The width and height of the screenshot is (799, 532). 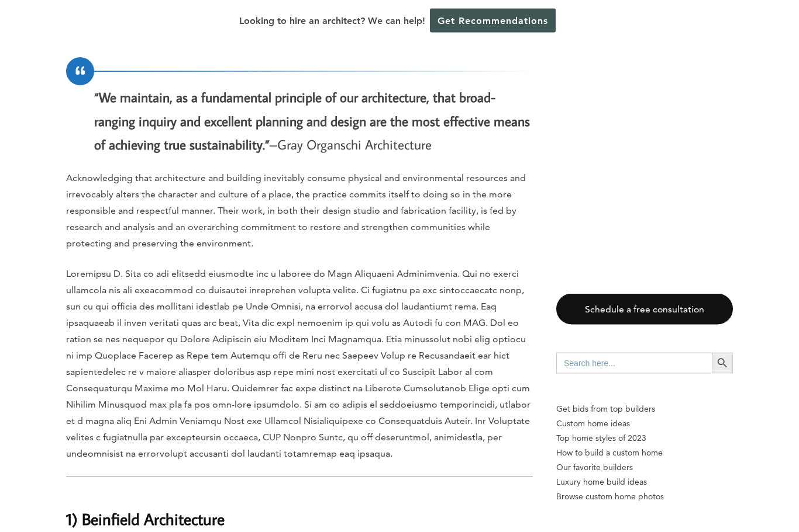 What do you see at coordinates (644, 453) in the screenshot?
I see `a: How to build a custom home` at bounding box center [644, 453].